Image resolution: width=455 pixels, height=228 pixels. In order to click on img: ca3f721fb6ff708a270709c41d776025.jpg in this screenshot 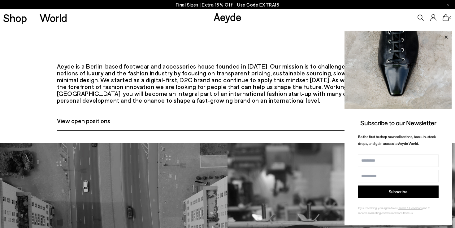, I will do `click(398, 70)`.